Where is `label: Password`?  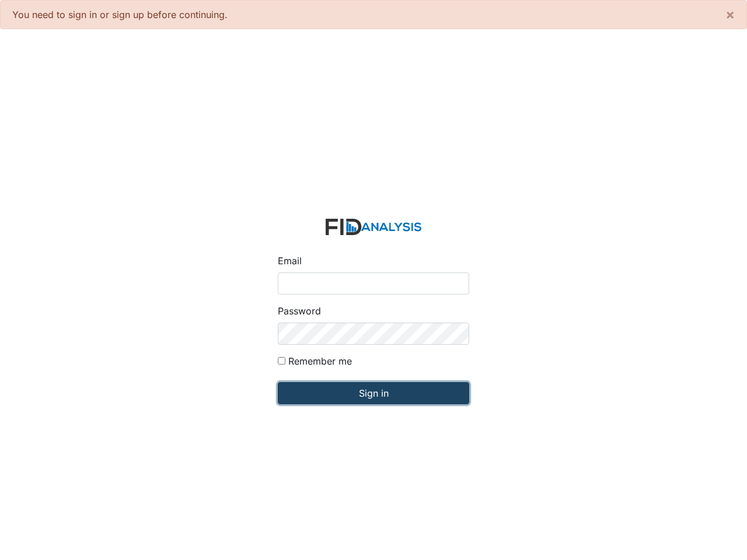
label: Password is located at coordinates (300, 311).